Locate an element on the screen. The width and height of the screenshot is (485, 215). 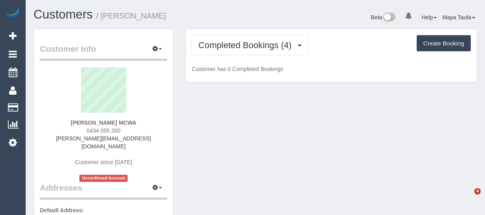
legend: Customer Info is located at coordinates (103, 52).